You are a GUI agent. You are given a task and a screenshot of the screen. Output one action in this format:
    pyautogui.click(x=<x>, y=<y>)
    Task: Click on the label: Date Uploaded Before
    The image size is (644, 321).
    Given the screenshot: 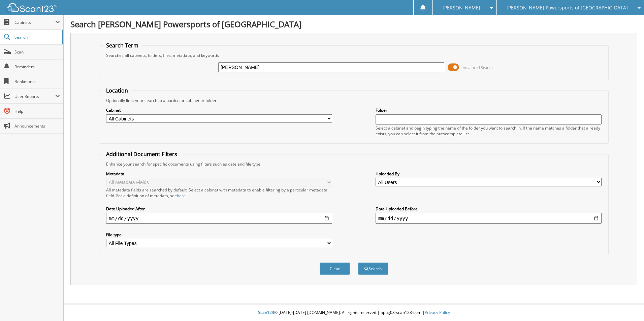 What is the action you would take?
    pyautogui.click(x=488, y=209)
    